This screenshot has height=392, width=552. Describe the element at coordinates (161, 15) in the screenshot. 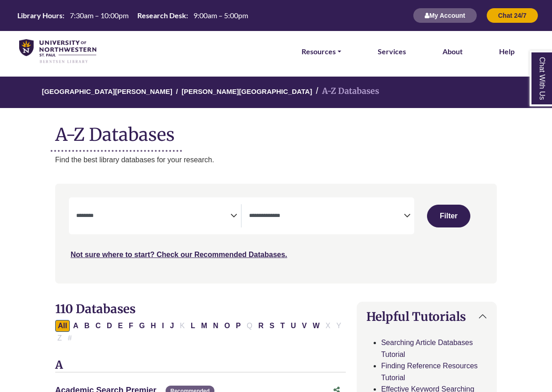

I see `th: Research Desk:` at that location.